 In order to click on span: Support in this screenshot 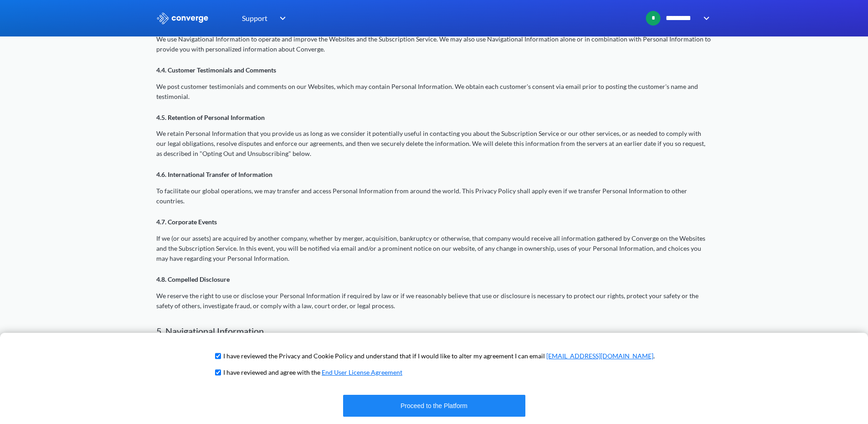, I will do `click(254, 18)`.